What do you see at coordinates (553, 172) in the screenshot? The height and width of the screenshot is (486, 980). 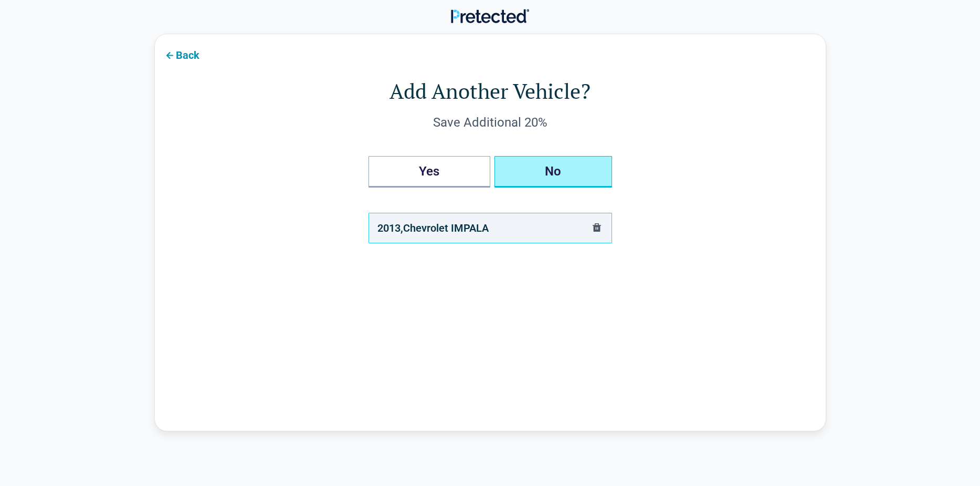 I see `button: No` at bounding box center [553, 172].